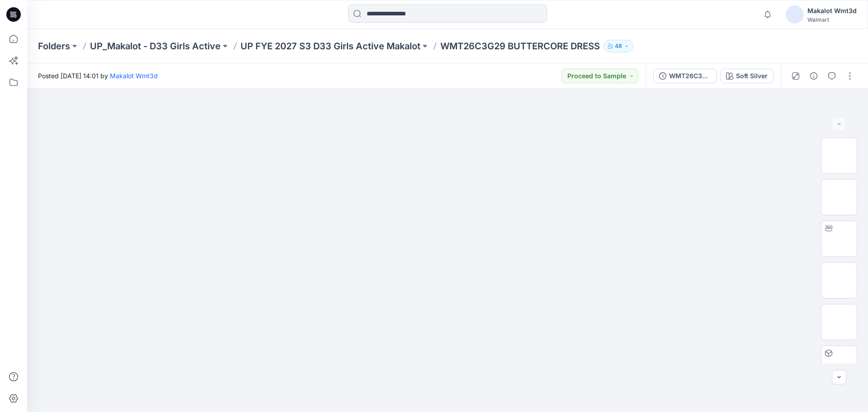 This screenshot has width=868, height=412. What do you see at coordinates (618, 46) in the screenshot?
I see `button: 48` at bounding box center [618, 46].